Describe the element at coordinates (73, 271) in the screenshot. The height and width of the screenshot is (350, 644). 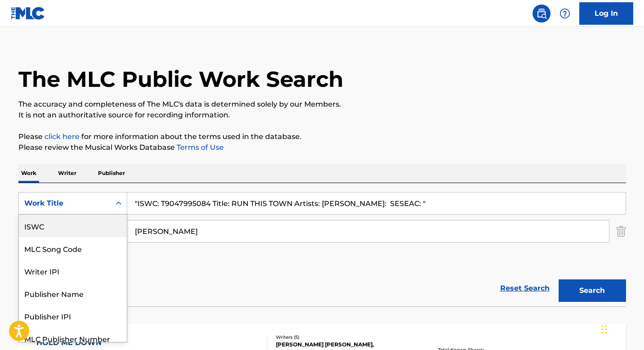
I see `div: Writer IPI` at that location.